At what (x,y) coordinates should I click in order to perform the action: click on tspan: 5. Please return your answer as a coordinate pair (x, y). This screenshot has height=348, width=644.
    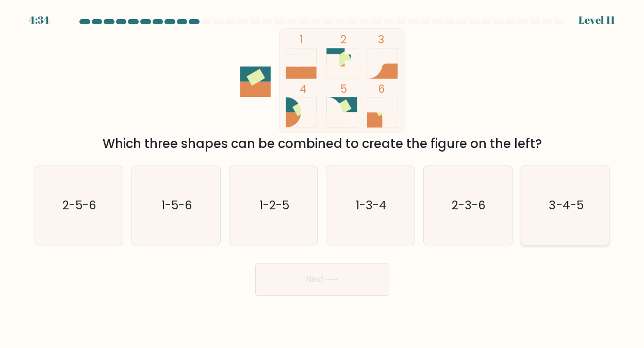
    Looking at the image, I should click on (343, 89).